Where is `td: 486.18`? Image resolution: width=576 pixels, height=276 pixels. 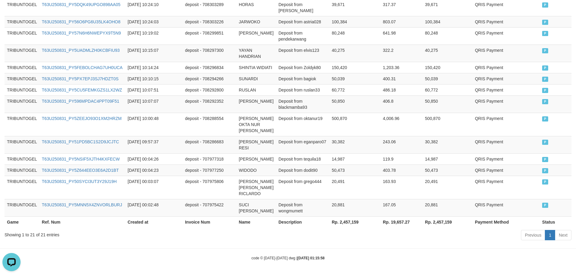 td: 486.18 is located at coordinates (401, 90).